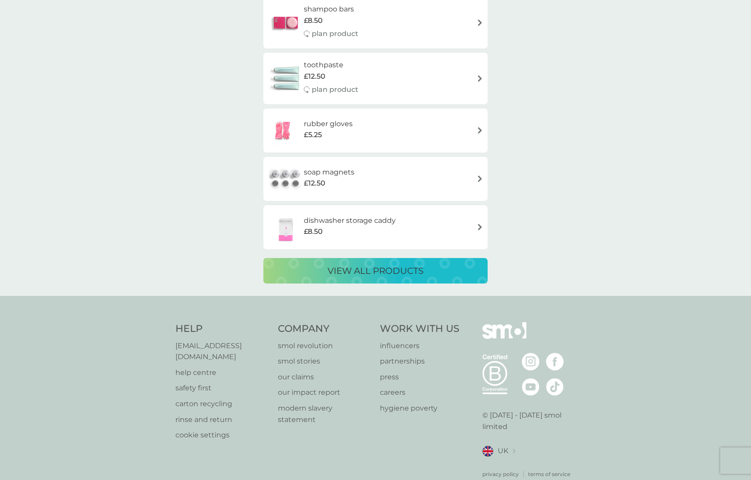 This screenshot has width=751, height=480. Describe the element at coordinates (222, 388) in the screenshot. I see `a: safety first` at that location.